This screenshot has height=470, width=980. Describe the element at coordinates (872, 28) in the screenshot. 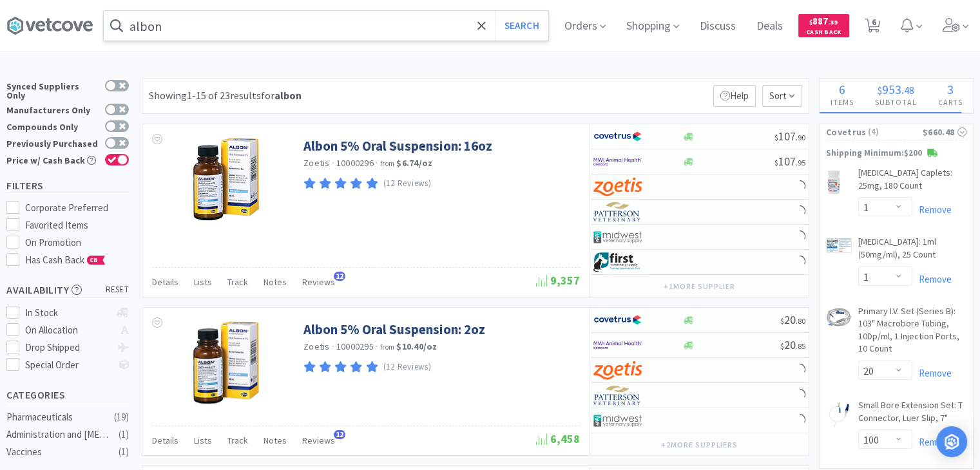

I see `a: 6` at that location.